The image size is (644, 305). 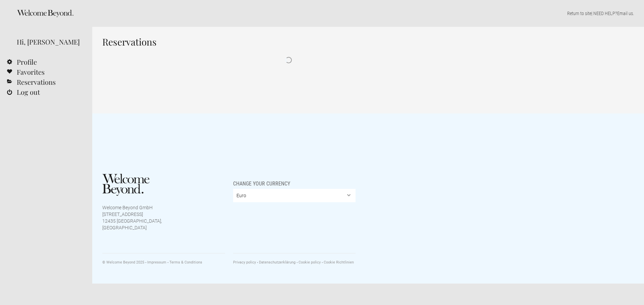 What do you see at coordinates (185, 262) in the screenshot?
I see `a: Terms & Conditions` at bounding box center [185, 262].